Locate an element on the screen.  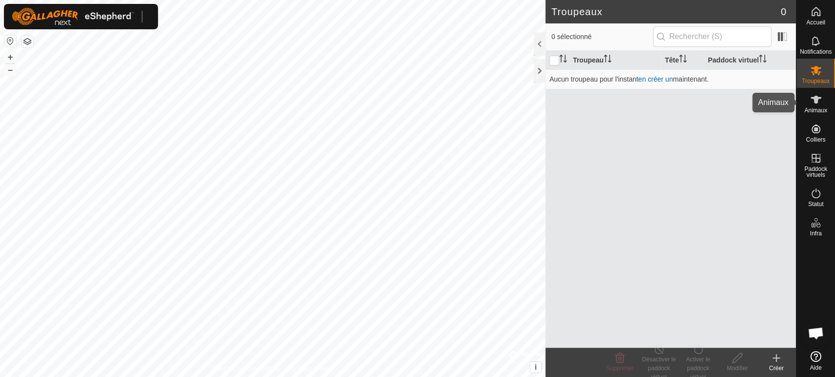
th: Troupeau is located at coordinates (615, 60).